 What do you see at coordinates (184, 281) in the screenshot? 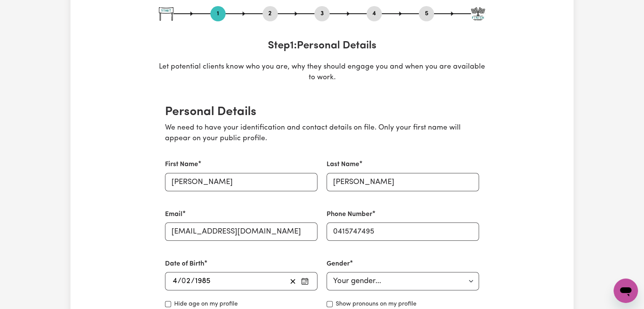
I see `span: 0` at bounding box center [184, 281].